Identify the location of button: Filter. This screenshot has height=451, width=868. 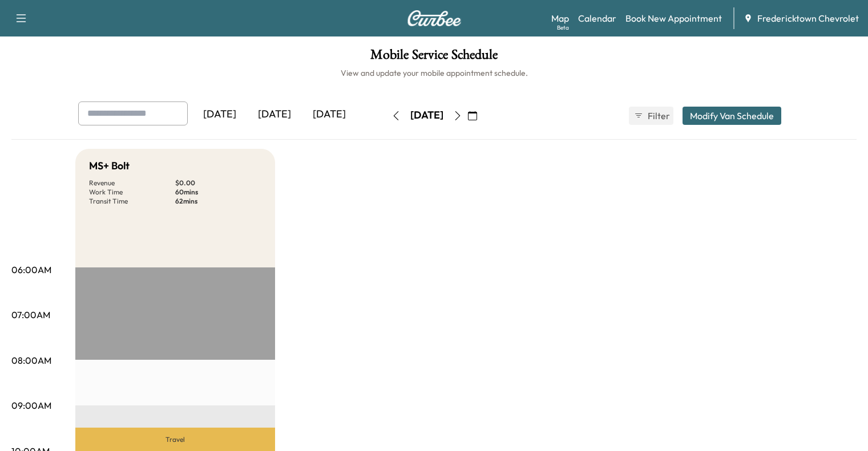
(651, 116).